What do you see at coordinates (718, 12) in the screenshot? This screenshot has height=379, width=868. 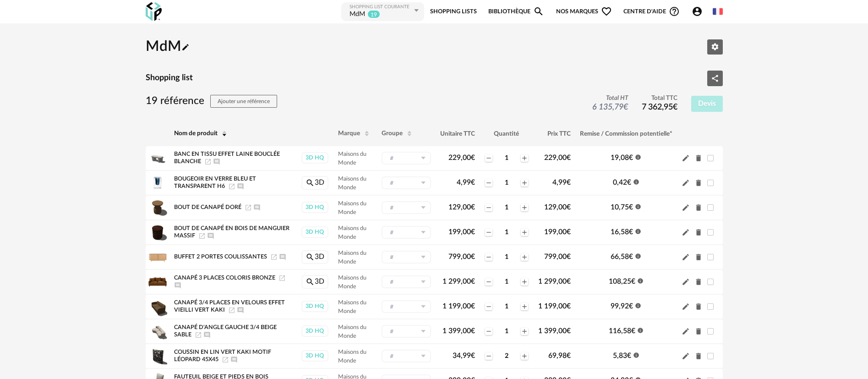 I see `img: fr` at bounding box center [718, 12].